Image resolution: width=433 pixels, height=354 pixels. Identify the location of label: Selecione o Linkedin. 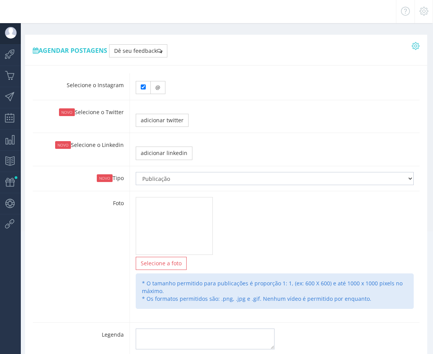
(81, 141).